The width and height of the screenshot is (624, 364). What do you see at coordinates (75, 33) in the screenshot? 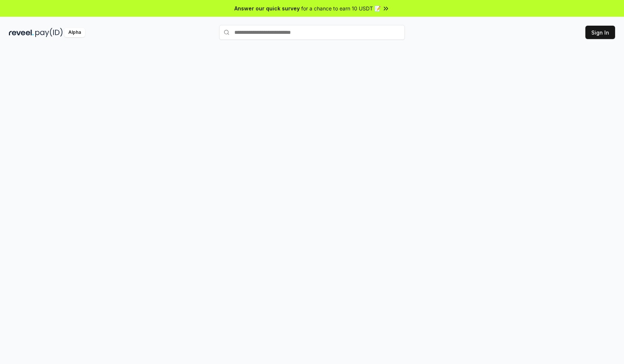
I see `div: Alpha` at bounding box center [75, 33].